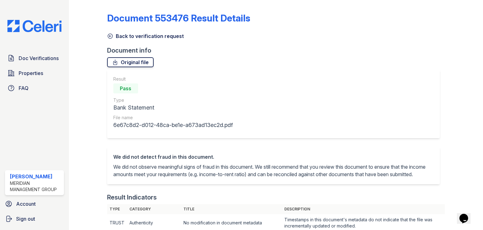 Image resolution: width=483 pixels, height=230 pixels. Describe the element at coordinates (34, 26) in the screenshot. I see `img: CE_Logo_Blue-a8612792a0a2168367f1c8372b55b34899dd931a85d93a1a3d3e32e68fde9ad4.png` at that location.